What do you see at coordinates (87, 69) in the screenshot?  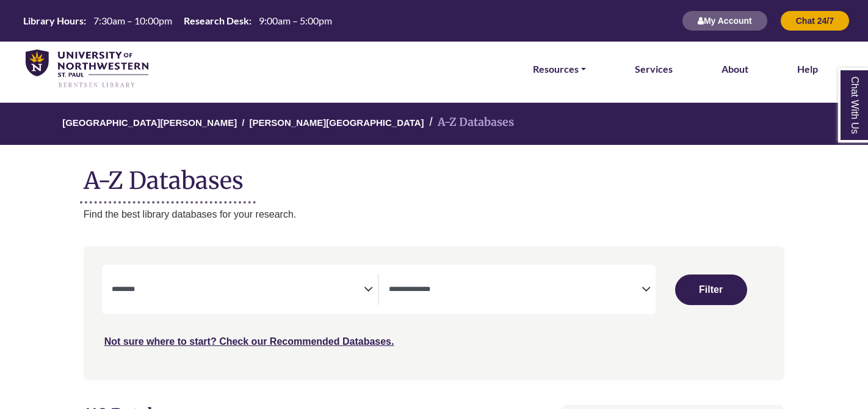 I see `img: library_home` at bounding box center [87, 69].